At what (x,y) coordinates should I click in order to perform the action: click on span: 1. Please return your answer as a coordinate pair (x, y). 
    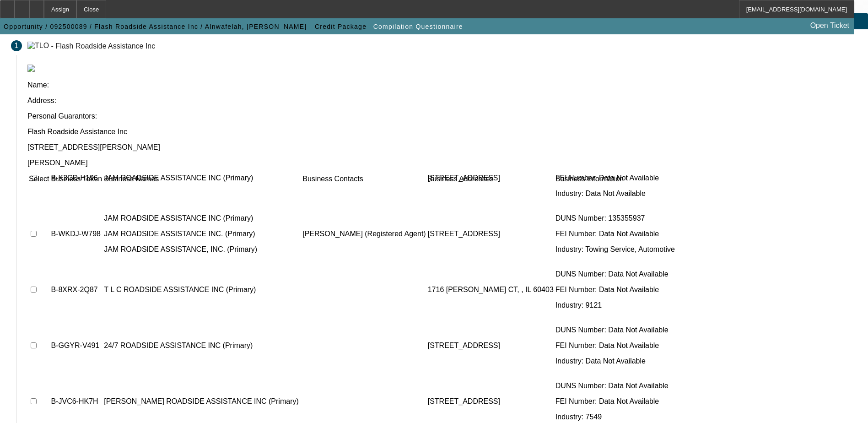
    Looking at the image, I should click on (17, 46).